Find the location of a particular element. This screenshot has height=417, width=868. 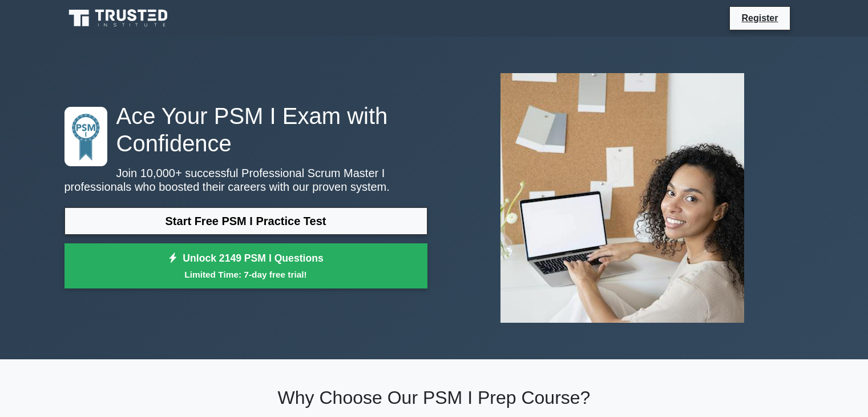

a: Start Free PSM I Practice Test is located at coordinates (246, 221).